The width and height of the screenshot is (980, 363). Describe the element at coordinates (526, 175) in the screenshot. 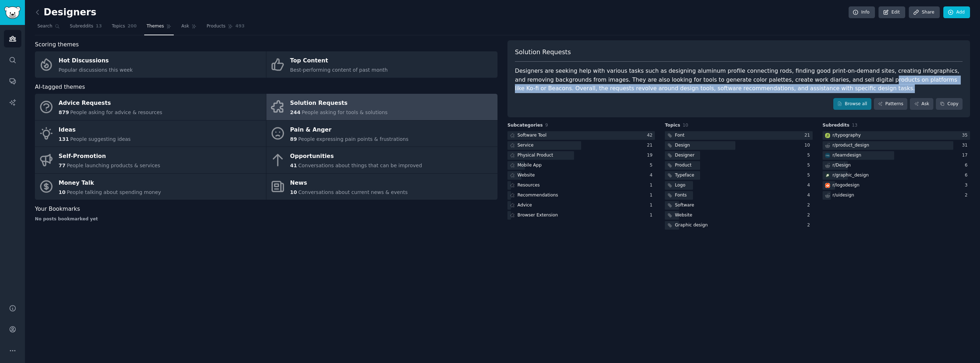

I see `div: Website` at that location.